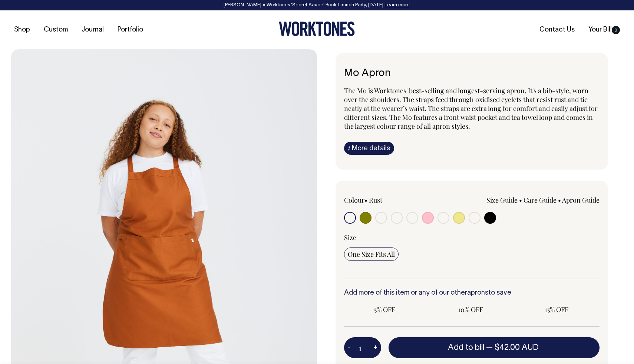  Describe the element at coordinates (93, 30) in the screenshot. I see `a: Journal` at that location.